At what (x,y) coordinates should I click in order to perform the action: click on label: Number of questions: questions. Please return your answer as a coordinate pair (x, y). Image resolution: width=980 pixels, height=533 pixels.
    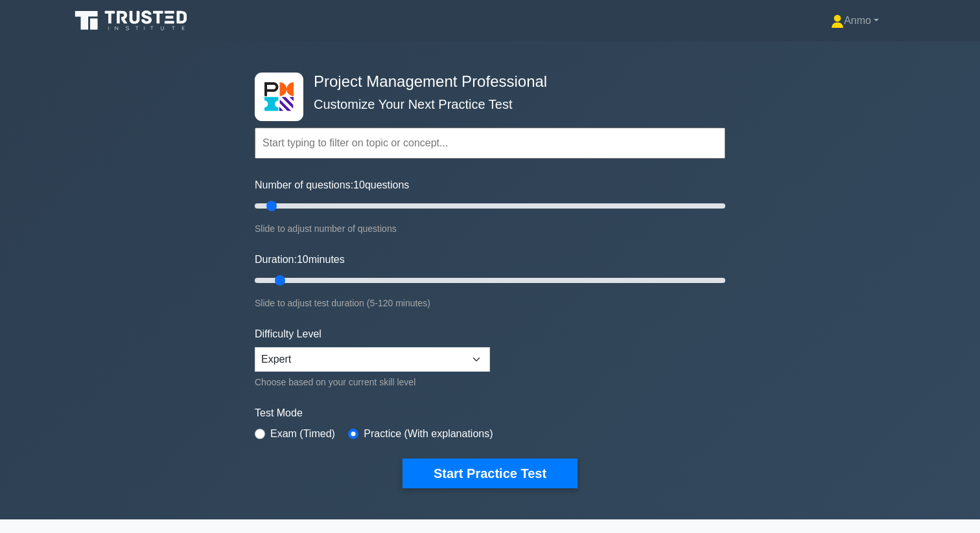
    Looking at the image, I should click on (332, 185).